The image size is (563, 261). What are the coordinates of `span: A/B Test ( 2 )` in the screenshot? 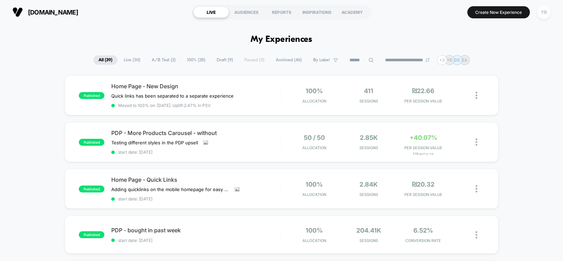 It's located at (164, 60).